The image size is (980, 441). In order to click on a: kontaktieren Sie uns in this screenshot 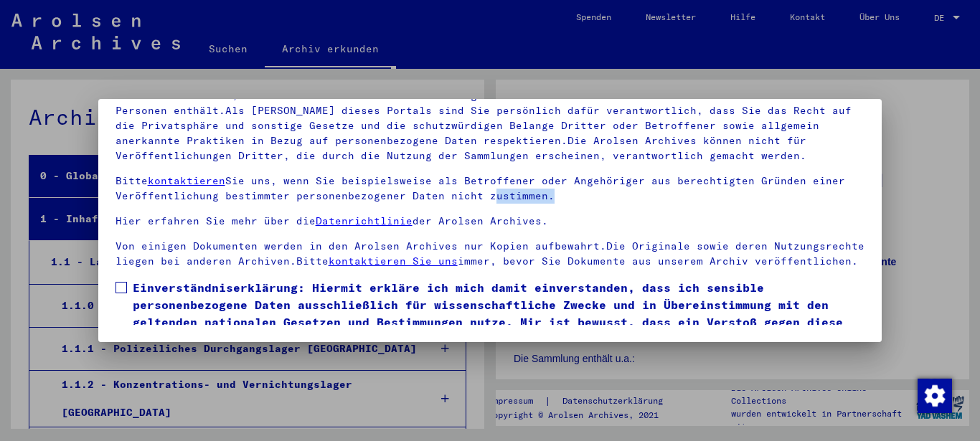, I will do `click(393, 261)`.